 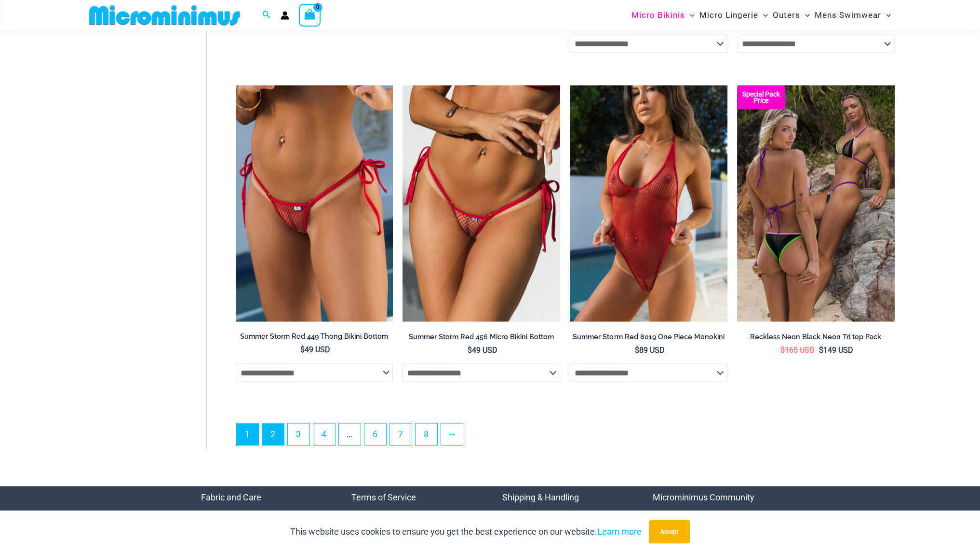 I want to click on a: Summer Storm Red 8019 One Piece 04Summer Storm Red 8019 One Piece 03Summer Storm Red 8019 One Pie..., so click(x=648, y=204).